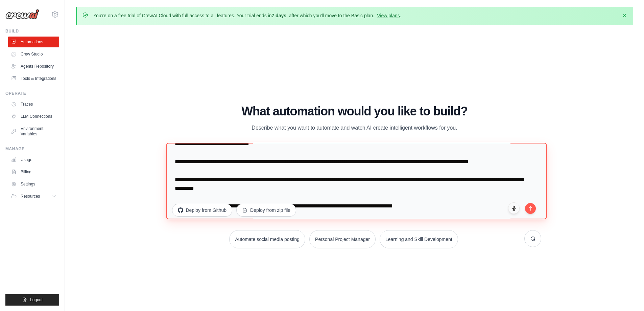  Describe the element at coordinates (202, 210) in the screenshot. I see `button: Deploy from Github` at that location.